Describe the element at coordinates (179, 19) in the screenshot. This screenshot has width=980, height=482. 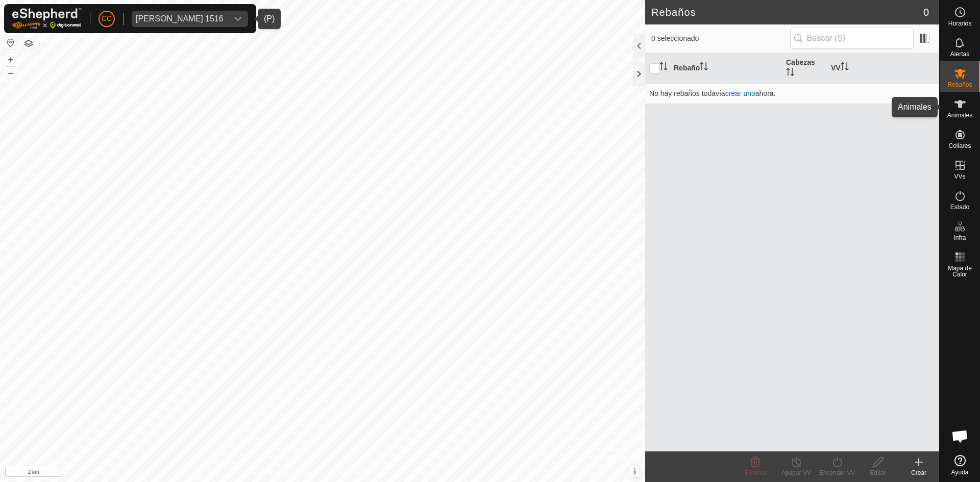
I see `span: Oliver Castedo Vega 1516` at that location.